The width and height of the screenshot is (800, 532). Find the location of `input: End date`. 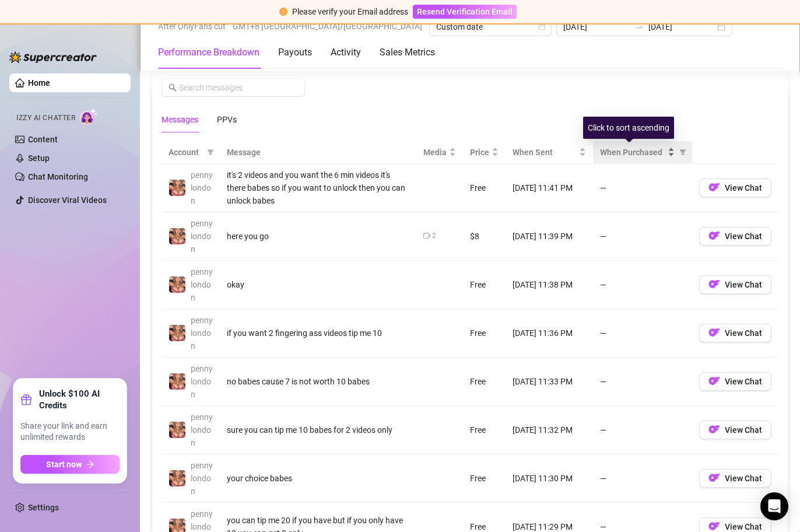

input: End date is located at coordinates (681, 27).